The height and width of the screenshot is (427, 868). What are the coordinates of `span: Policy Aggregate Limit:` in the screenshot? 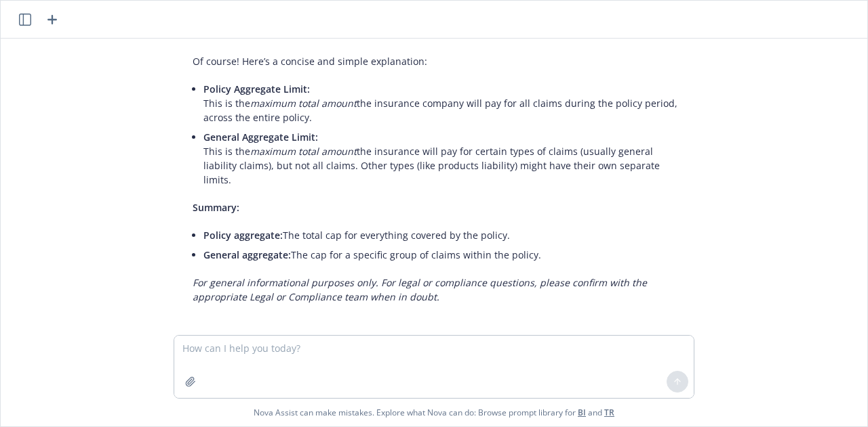 It's located at (256, 89).